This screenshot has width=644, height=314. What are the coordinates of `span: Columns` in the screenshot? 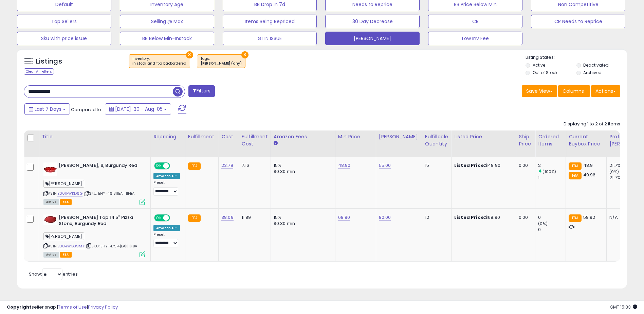 It's located at (573, 91).